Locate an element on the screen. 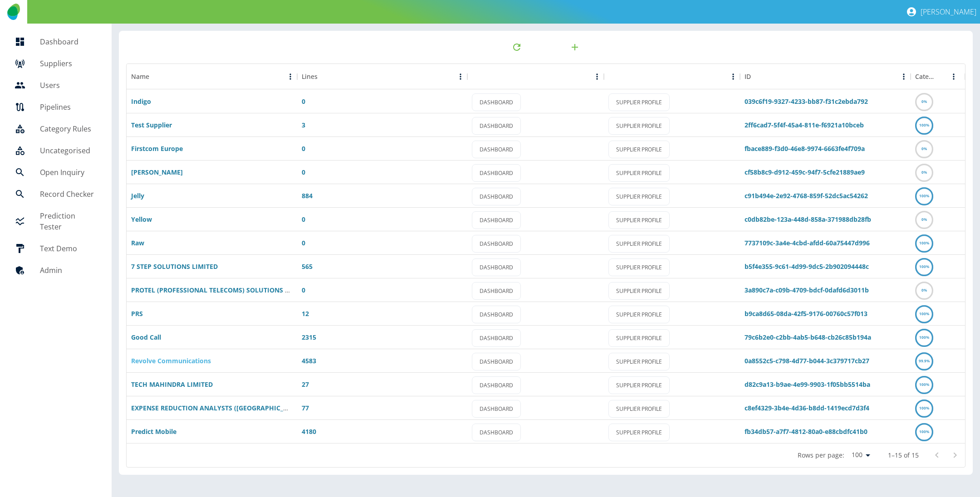 The height and width of the screenshot is (497, 980). h5: Uncategorised is located at coordinates (68, 151).